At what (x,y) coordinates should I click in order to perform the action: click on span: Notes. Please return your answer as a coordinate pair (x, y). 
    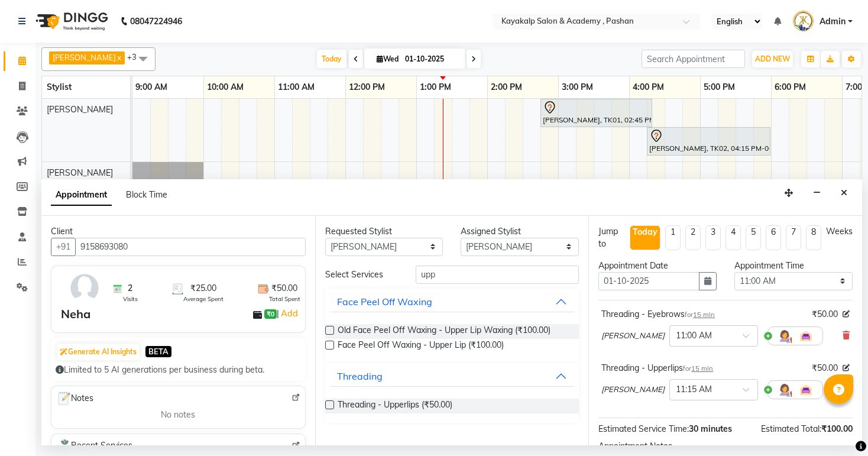
    Looking at the image, I should click on (74, 399).